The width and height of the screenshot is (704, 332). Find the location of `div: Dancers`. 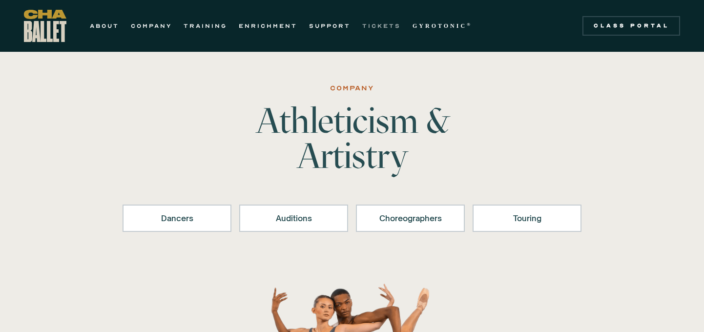

div: Dancers is located at coordinates (177, 218).